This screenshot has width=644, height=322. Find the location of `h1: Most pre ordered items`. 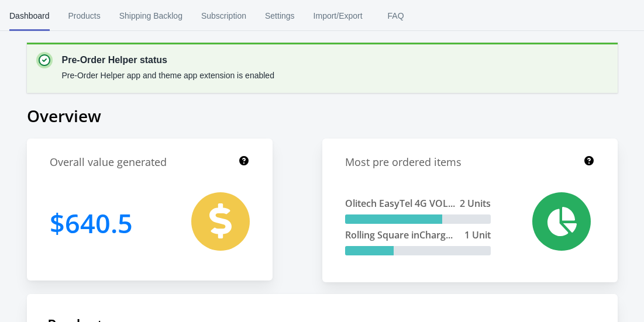

h1: Most pre ordered items is located at coordinates (403, 161).